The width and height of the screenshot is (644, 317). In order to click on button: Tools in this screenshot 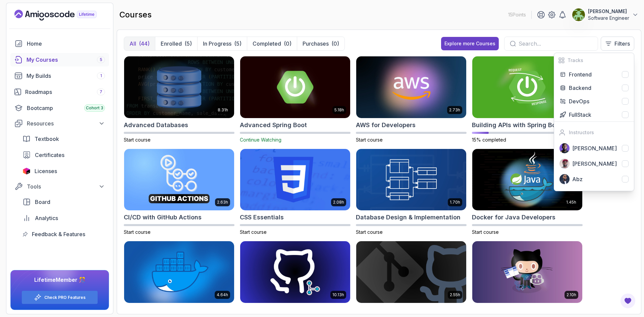, I will do `click(60, 186)`.